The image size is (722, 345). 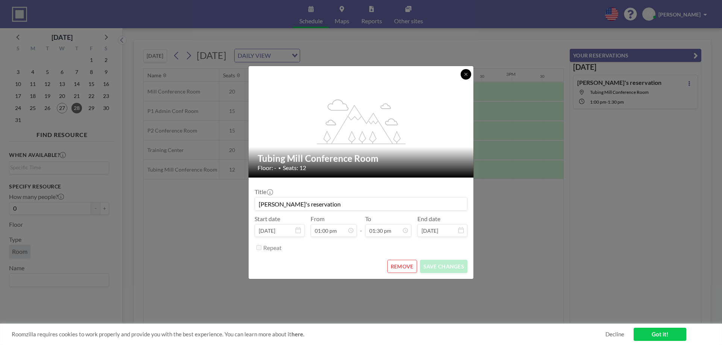 I want to click on a: Got it!, so click(x=660, y=335).